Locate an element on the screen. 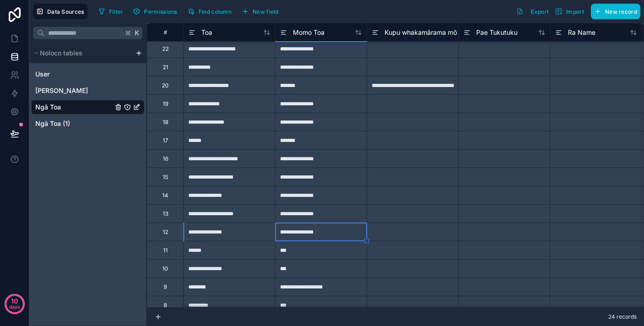 The width and height of the screenshot is (644, 326). div: 22 is located at coordinates (166, 49).